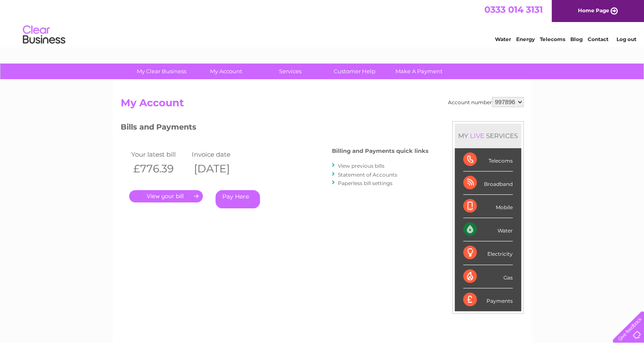  I want to click on a: Paperless bill settings, so click(365, 183).